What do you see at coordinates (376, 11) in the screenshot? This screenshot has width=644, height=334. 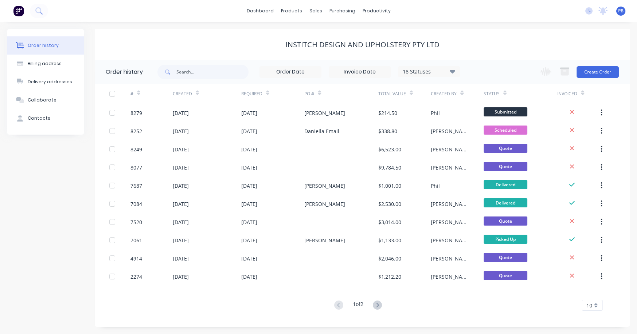 I see `div: productivity` at bounding box center [376, 11].